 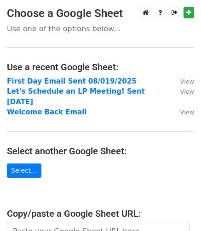 I want to click on a: First Day Email Sent 08/019/2025, so click(x=72, y=81).